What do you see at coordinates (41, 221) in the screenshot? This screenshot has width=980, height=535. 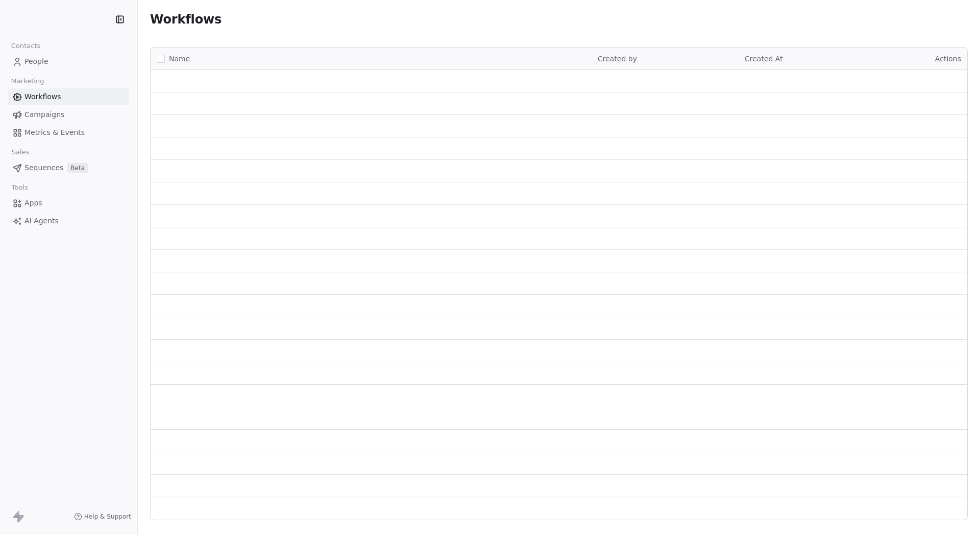 I see `span: AI Agents` at bounding box center [41, 221].